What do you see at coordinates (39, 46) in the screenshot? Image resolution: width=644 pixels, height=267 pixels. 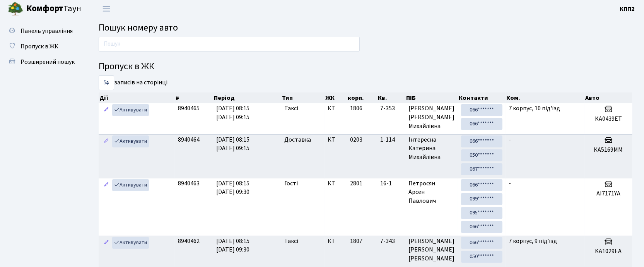 I see `span: Пропуск в ЖК` at bounding box center [39, 46].